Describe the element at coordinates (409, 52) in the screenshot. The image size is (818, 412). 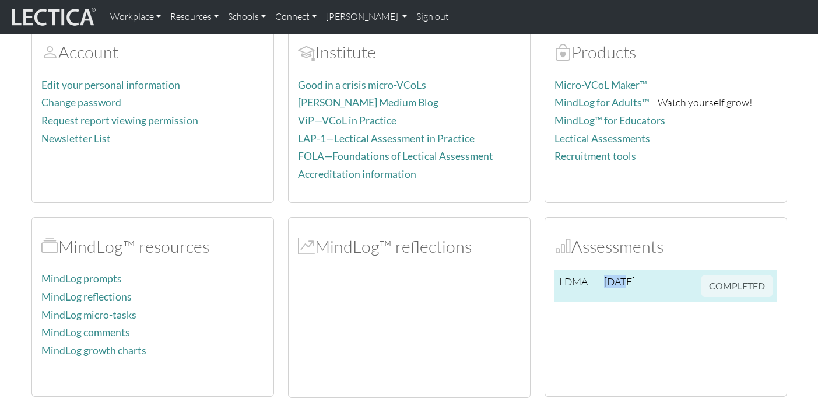
I see `h2: Institute` at that location.